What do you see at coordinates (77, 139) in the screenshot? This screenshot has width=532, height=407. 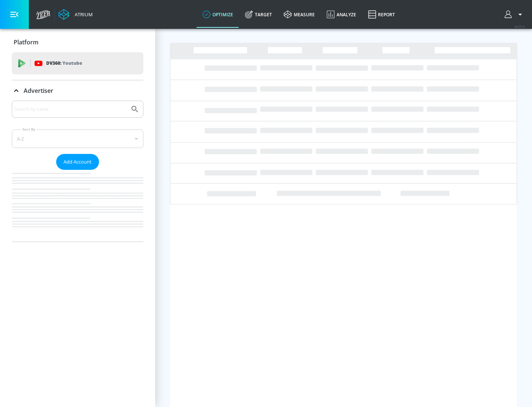 I see `div: A-Z` at bounding box center [77, 139].